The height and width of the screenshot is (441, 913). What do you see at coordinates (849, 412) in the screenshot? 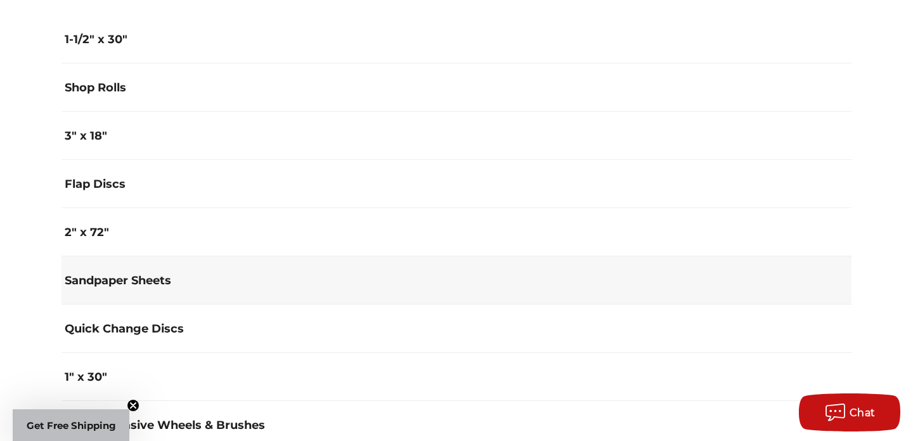
I see `button: Chat` at bounding box center [849, 412].